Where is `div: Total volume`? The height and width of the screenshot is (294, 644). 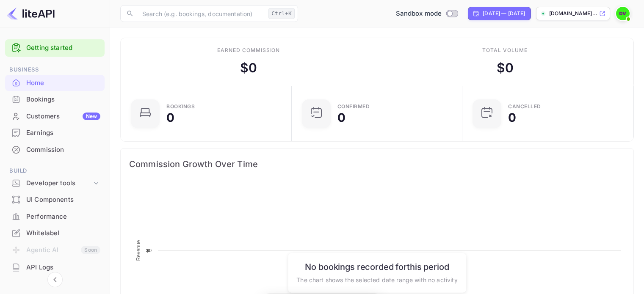
div: Total volume is located at coordinates (505, 50).